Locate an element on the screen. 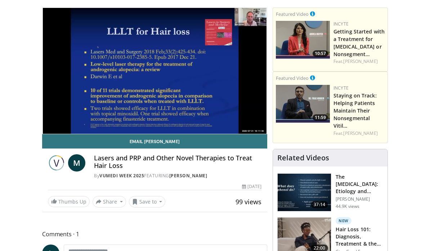 This screenshot has width=430, height=251. h4: Lasers and PRP and Other Novel Therapies to Treat Hair Loss is located at coordinates (177, 162).